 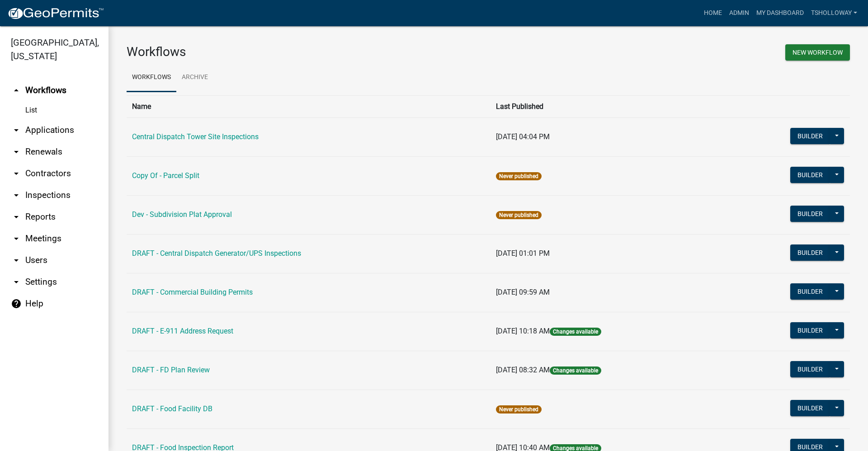 I want to click on h3: Workflows, so click(x=304, y=52).